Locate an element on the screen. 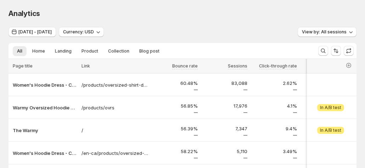  p: 60.48% is located at coordinates (175, 83).